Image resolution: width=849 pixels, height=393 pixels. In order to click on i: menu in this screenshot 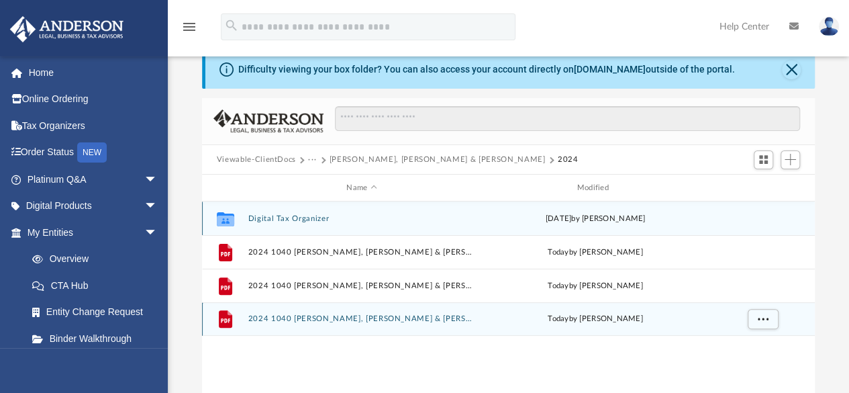, I will do `click(189, 27)`.